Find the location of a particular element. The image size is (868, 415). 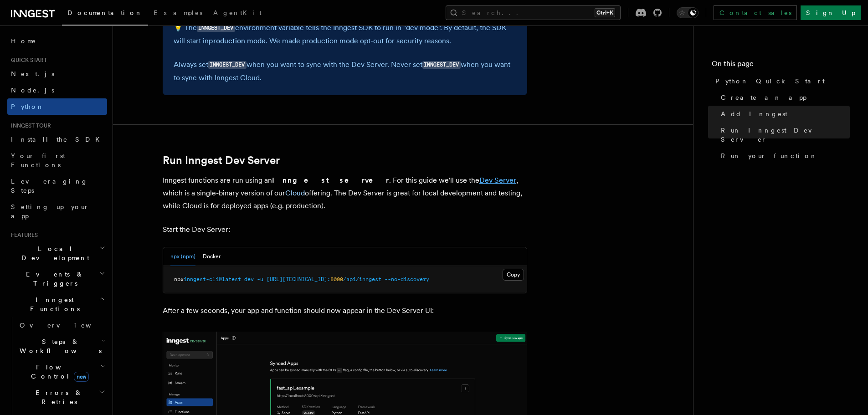

a: Python Quick Start is located at coordinates (780, 81).